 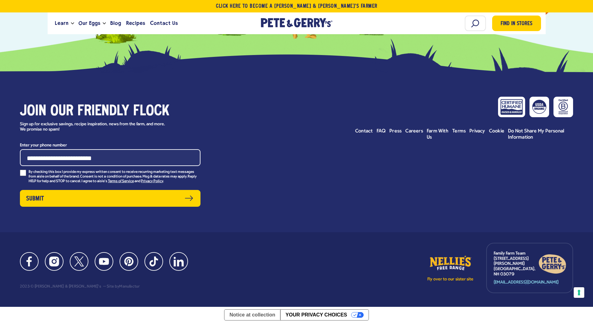 I want to click on a: Our Eggs, so click(x=89, y=23).